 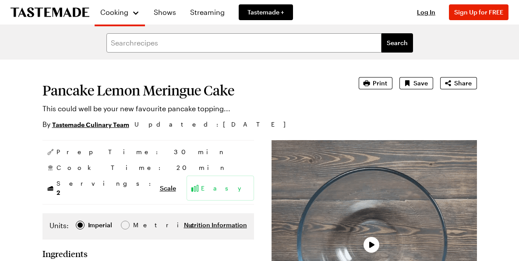 I want to click on label: Units:, so click(x=59, y=226).